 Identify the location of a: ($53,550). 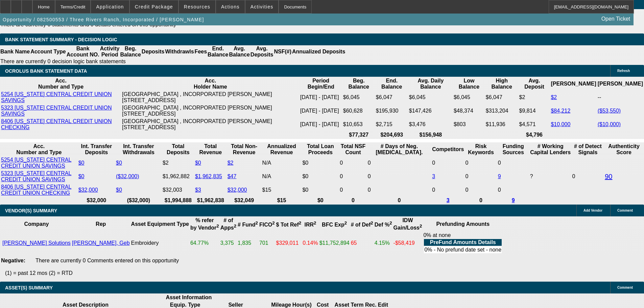
(609, 110).